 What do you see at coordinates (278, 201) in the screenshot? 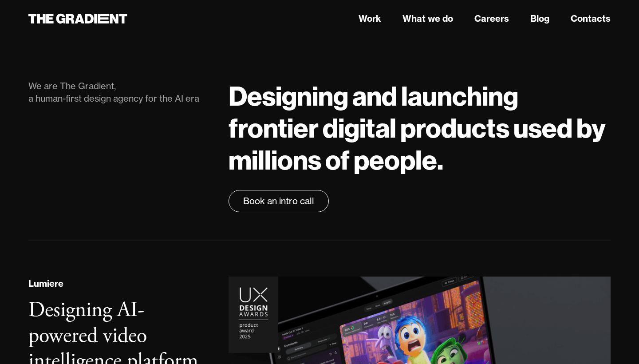
I see `a: Book an intro call` at bounding box center [278, 201].